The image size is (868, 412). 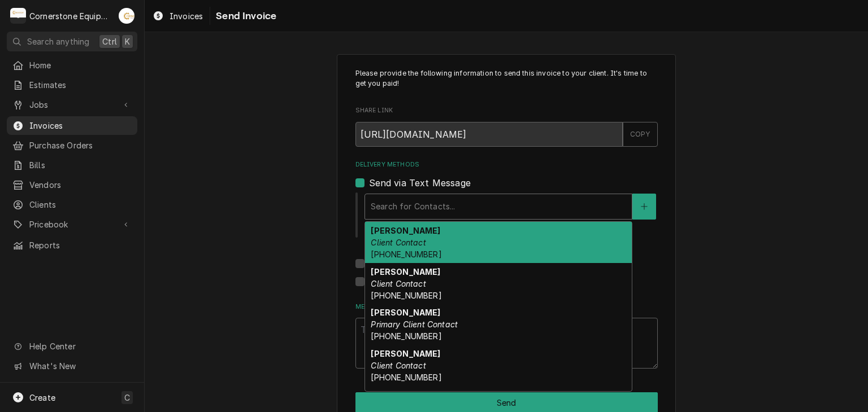 What do you see at coordinates (72, 85) in the screenshot?
I see `a: Estimates` at bounding box center [72, 85].